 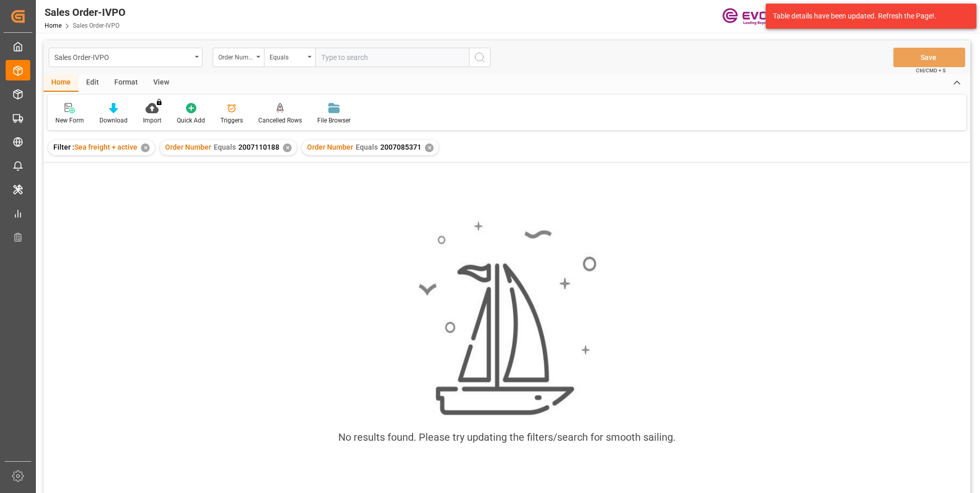 What do you see at coordinates (92, 83) in the screenshot?
I see `div: Edit` at bounding box center [92, 83].